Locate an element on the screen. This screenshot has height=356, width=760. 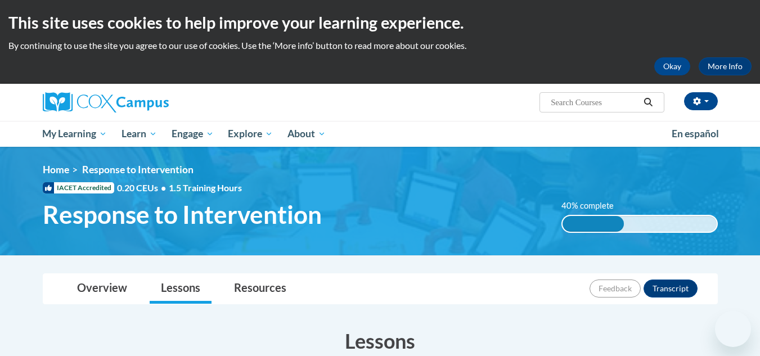
span: Explore is located at coordinates (250, 134).